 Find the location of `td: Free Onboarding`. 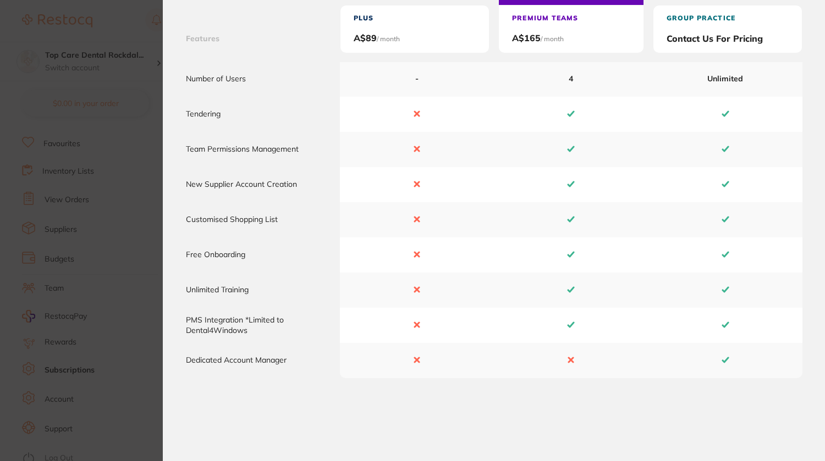

td: Free Onboarding is located at coordinates (262, 255).